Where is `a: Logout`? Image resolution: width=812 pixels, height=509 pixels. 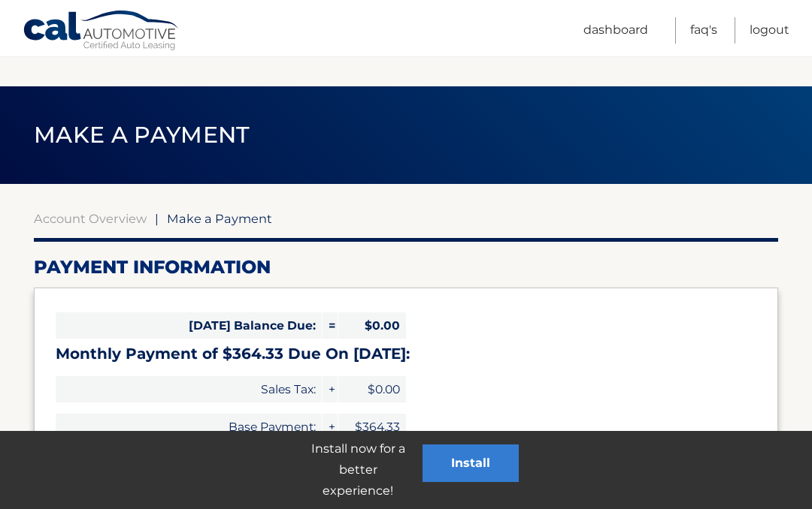 a: Logout is located at coordinates (769, 30).